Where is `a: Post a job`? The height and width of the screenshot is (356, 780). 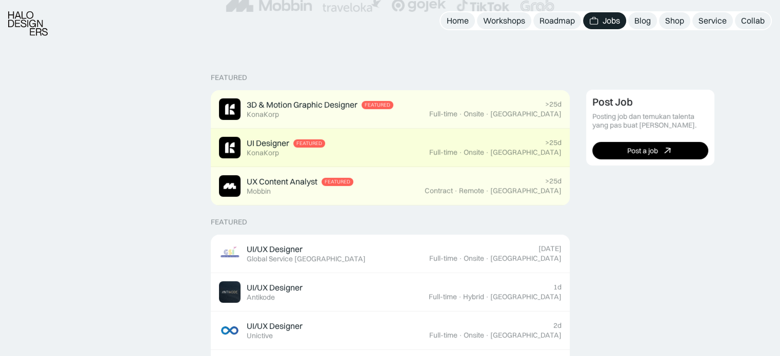 a: Post a job is located at coordinates (650, 151).